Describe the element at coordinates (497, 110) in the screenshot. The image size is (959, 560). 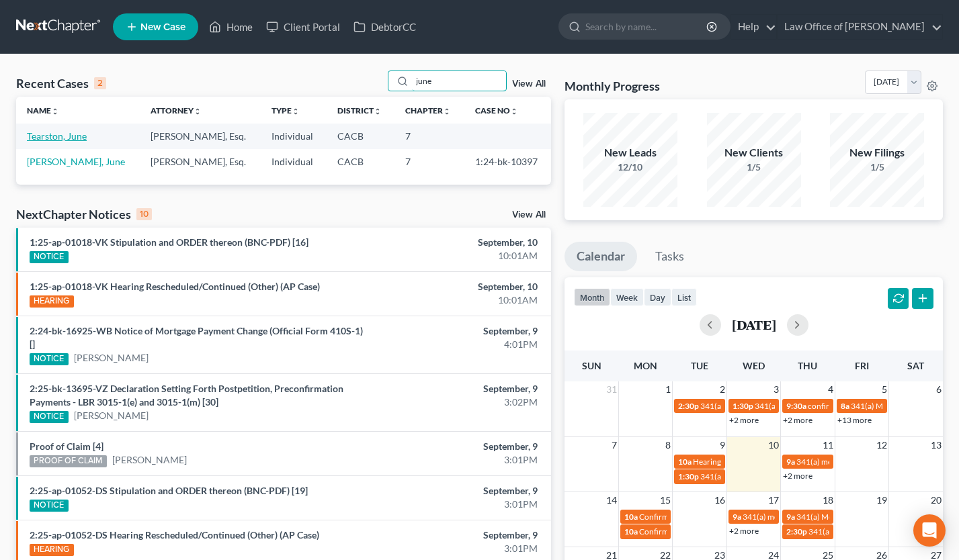
I see `a: Case Nounfold_more` at that location.